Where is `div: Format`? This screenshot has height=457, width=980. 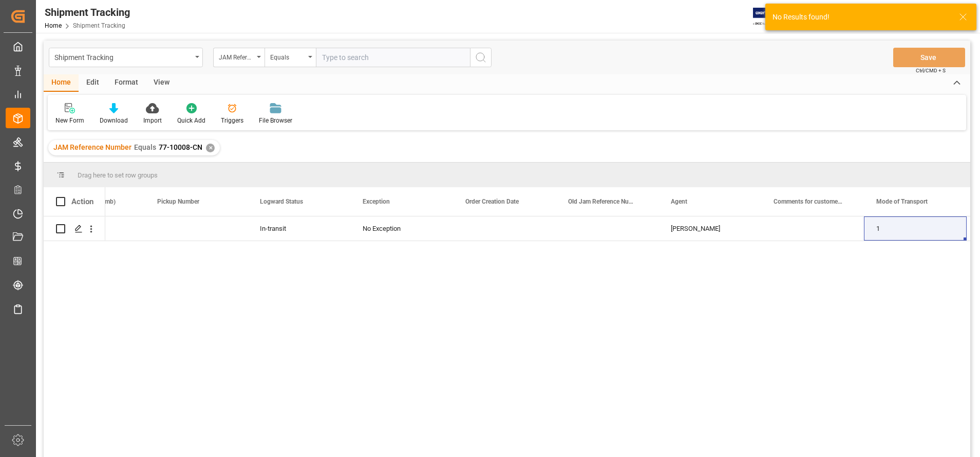
div: Format is located at coordinates (126, 83).